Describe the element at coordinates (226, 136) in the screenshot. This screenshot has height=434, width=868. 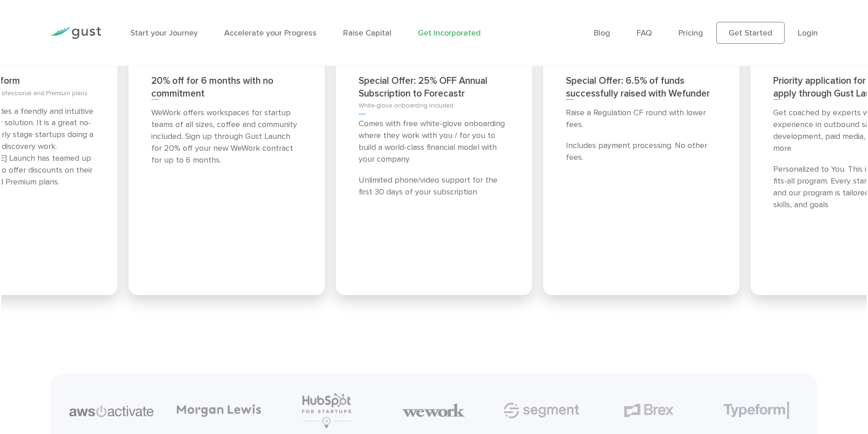
I see `p: WeWork offers workspaces for startup teams of all sizes, coffee and community included. Sign up t...` at that location.